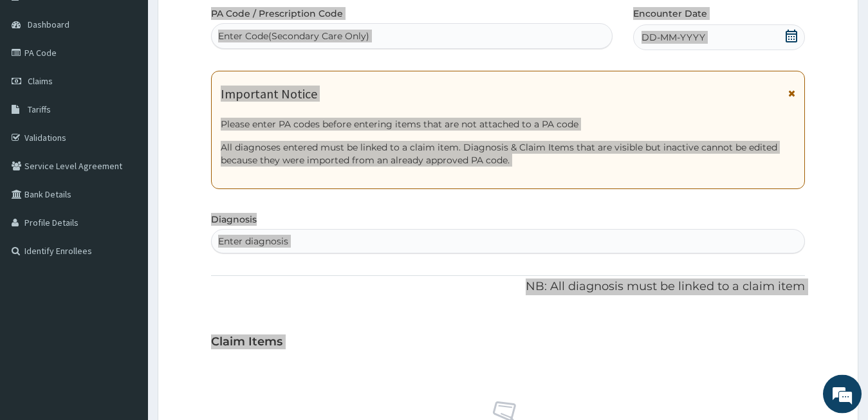 The width and height of the screenshot is (868, 420). Describe the element at coordinates (673, 38) in the screenshot. I see `span: DD-MM-YYYY` at that location.